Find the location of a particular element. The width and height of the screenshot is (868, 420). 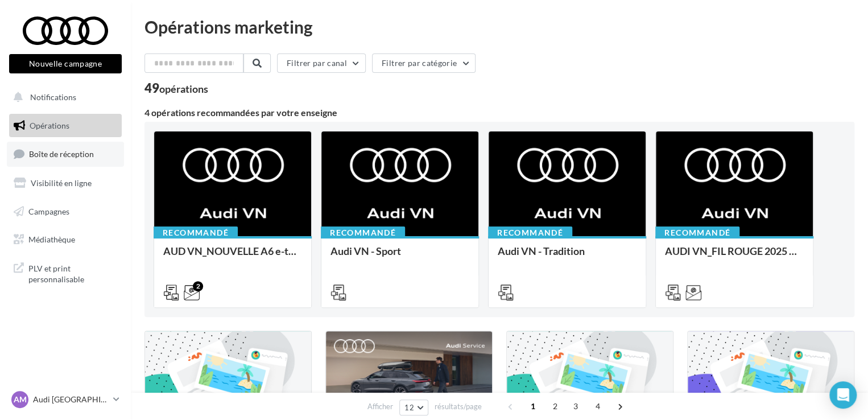

div: Audi VN - Tradition is located at coordinates (567, 256).